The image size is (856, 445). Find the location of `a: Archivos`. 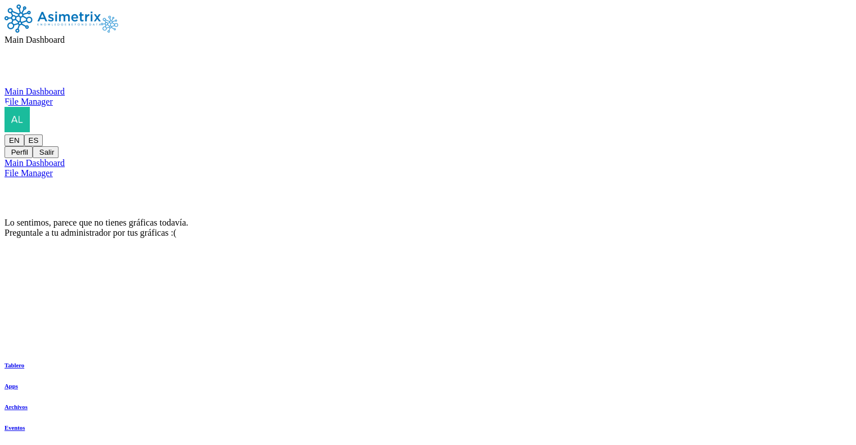

a: Archivos is located at coordinates (16, 407).